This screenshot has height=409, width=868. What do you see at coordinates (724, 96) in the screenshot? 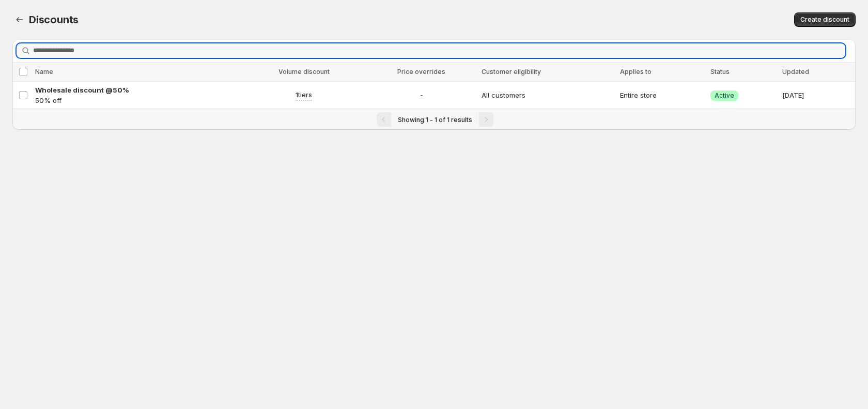
I see `span: Active` at bounding box center [724, 96].